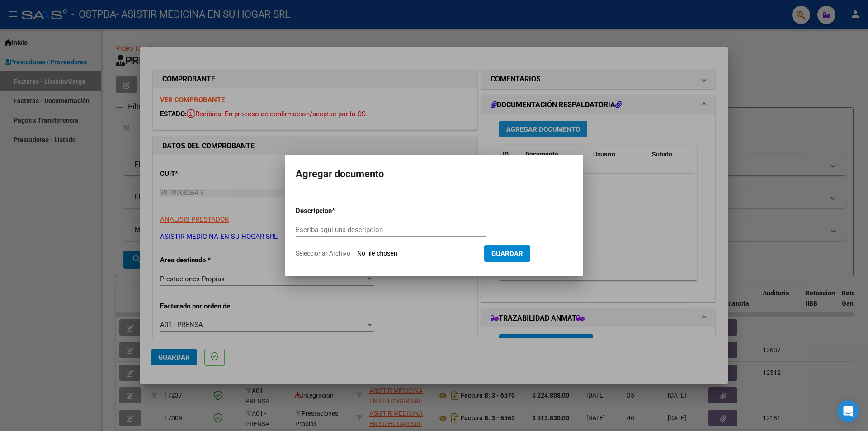 Image resolution: width=868 pixels, height=431 pixels. I want to click on p: Descripcion, so click(337, 211).